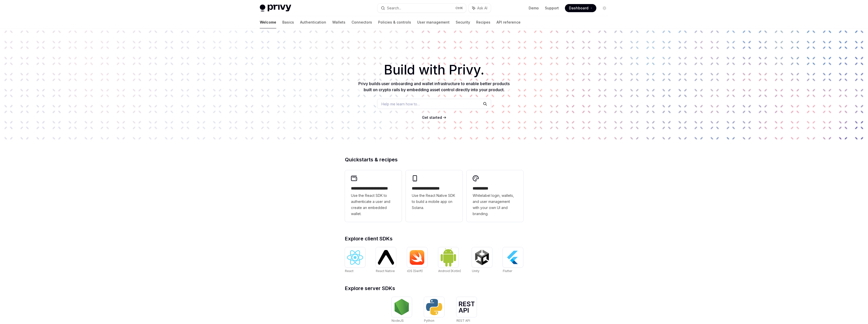 The width and height of the screenshot is (868, 324). Describe the element at coordinates (579, 8) in the screenshot. I see `span: Dashboard` at that location.